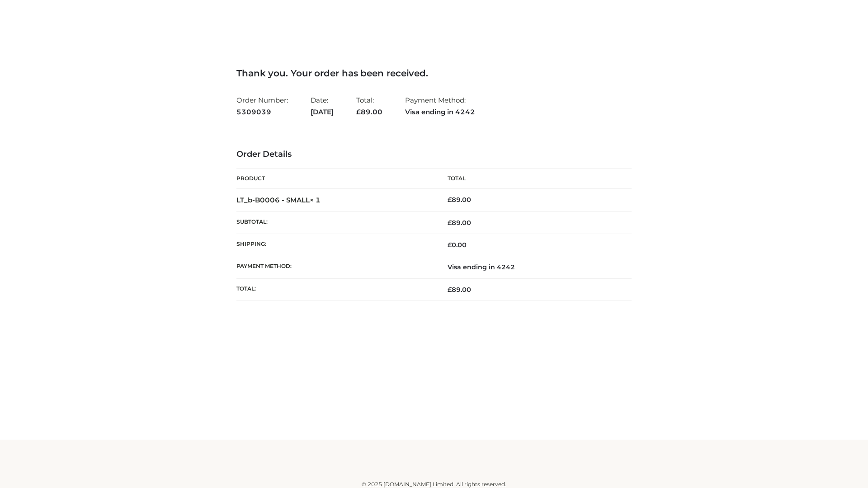 The width and height of the screenshot is (868, 488). What do you see at coordinates (335, 267) in the screenshot?
I see `th: Payment method:` at bounding box center [335, 267].